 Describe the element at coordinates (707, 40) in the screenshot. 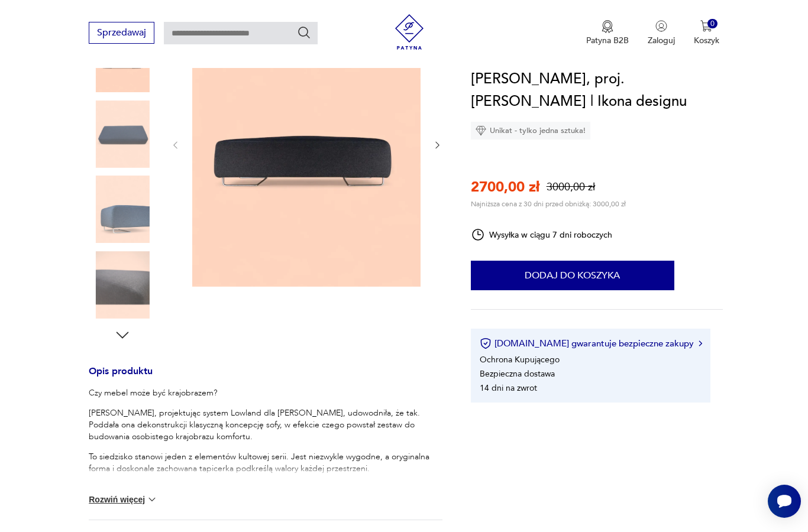

I see `p: Koszyk` at that location.